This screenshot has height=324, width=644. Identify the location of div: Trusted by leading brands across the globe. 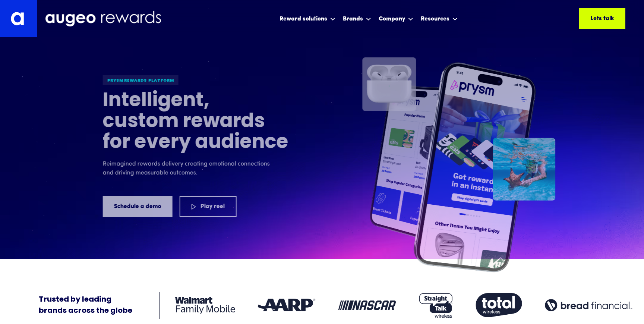
(85, 306).